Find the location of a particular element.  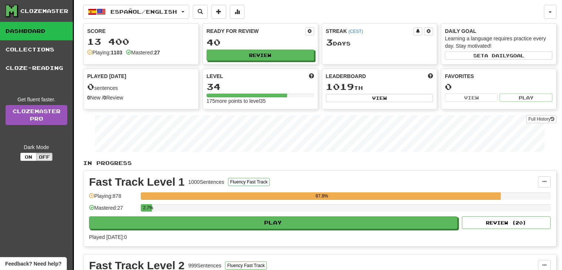

span: This week in points, UTC is located at coordinates (430, 76).